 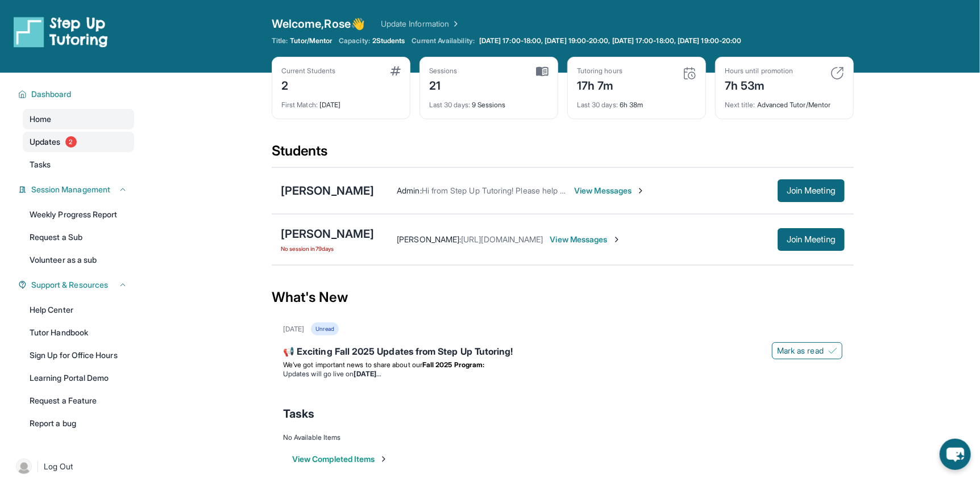 I want to click on span: Welcome, Rose 👋, so click(x=318, y=24).